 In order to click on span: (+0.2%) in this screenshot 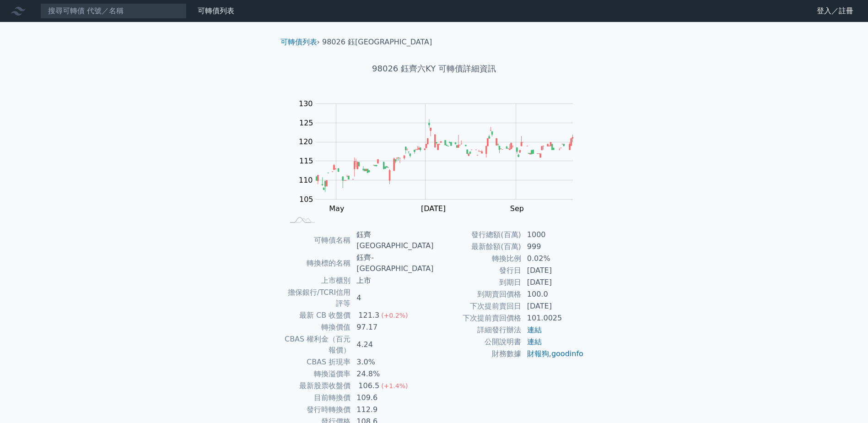, I will do `click(394, 315)`.